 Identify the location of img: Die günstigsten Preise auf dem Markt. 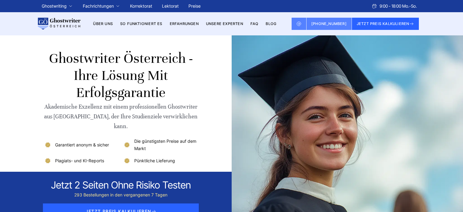
(127, 145).